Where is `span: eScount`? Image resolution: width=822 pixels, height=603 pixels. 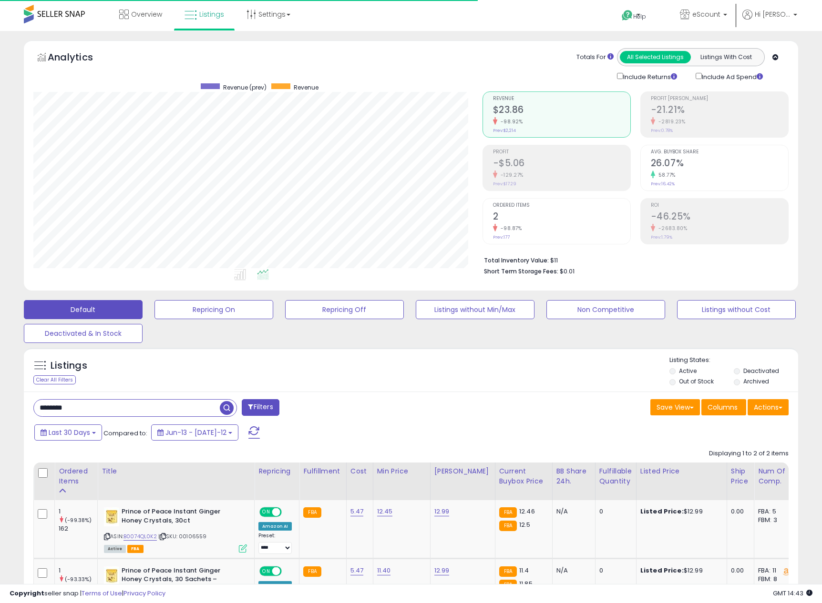 span: eScount is located at coordinates (706, 14).